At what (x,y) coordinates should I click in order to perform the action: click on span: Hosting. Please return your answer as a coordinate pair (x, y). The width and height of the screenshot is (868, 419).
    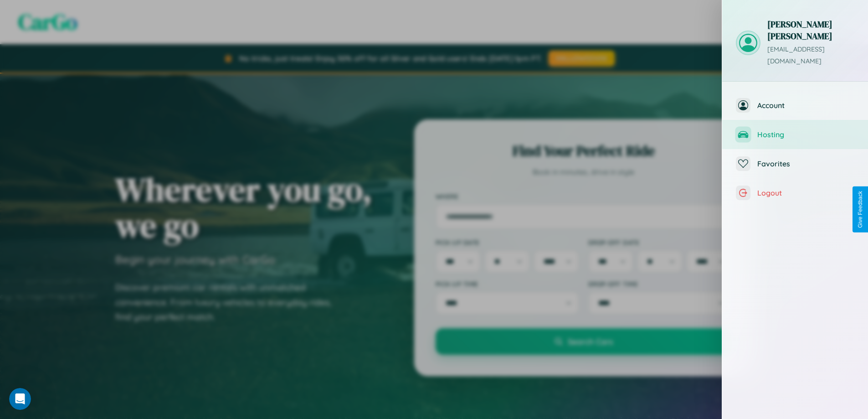
    Looking at the image, I should click on (805, 134).